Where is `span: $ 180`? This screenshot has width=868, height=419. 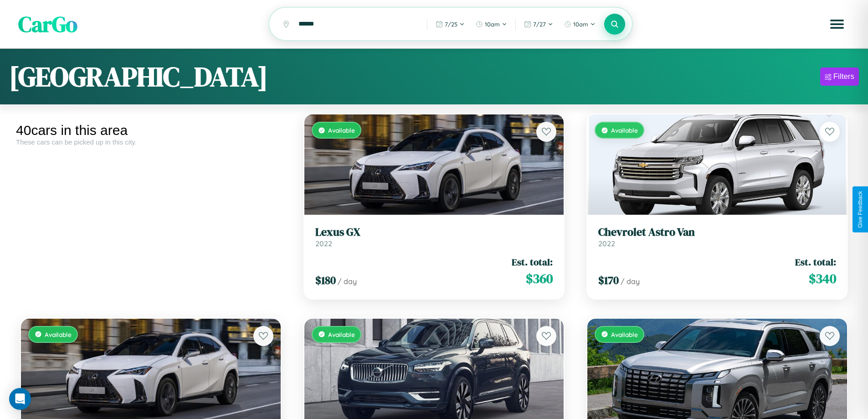 span: $ 180 is located at coordinates (325, 280).